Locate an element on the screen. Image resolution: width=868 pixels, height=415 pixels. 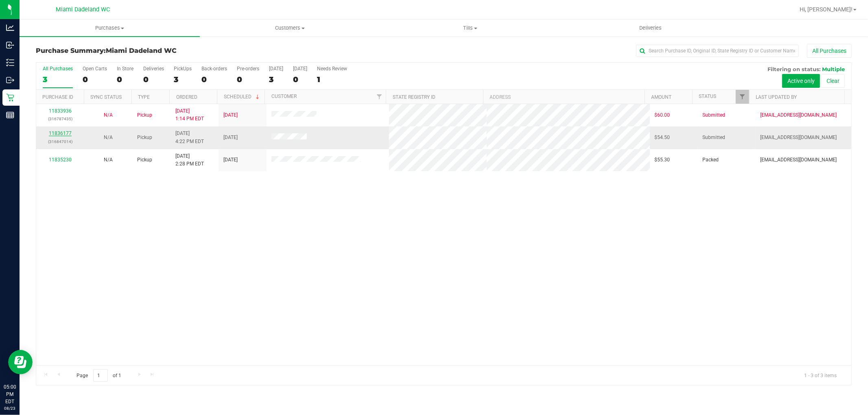
a: Sync Status is located at coordinates (105, 97).